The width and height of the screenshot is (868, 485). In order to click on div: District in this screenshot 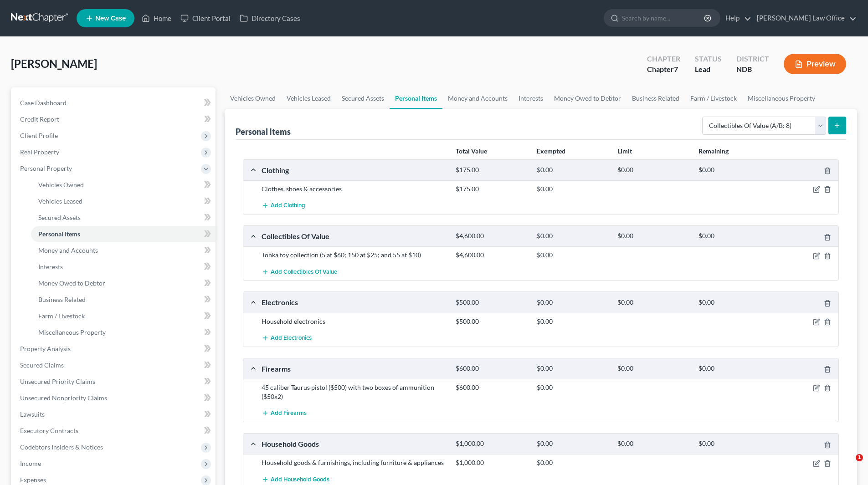, I will do `click(753, 59)`.